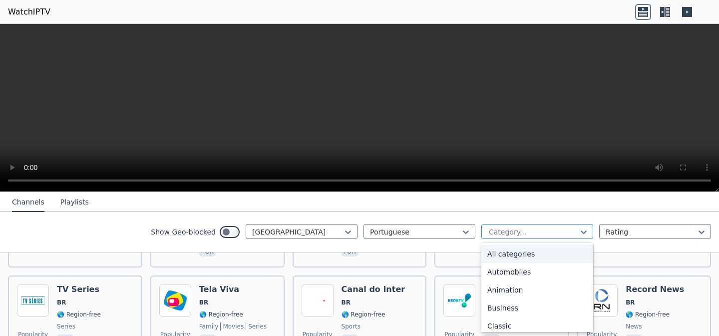 The height and width of the screenshot is (336, 719). I want to click on img: Record News, so click(602, 300).